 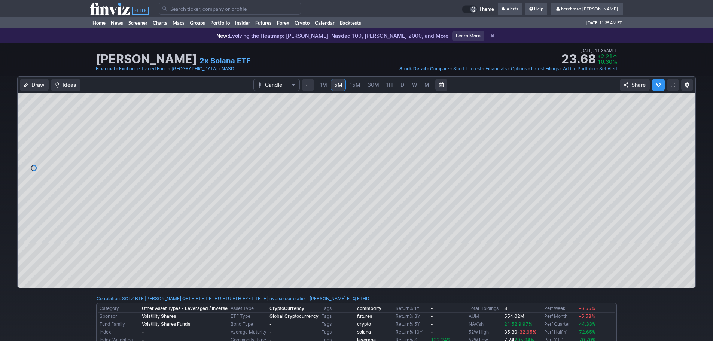 What do you see at coordinates (105, 69) in the screenshot?
I see `a: Financial` at bounding box center [105, 69].